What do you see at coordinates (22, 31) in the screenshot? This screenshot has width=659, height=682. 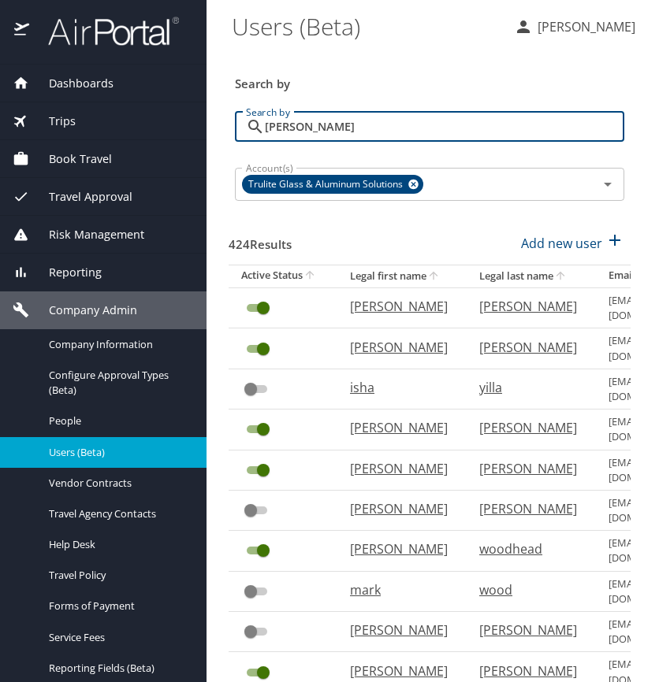 I see `img: icon-airportal.png` at bounding box center [22, 31].